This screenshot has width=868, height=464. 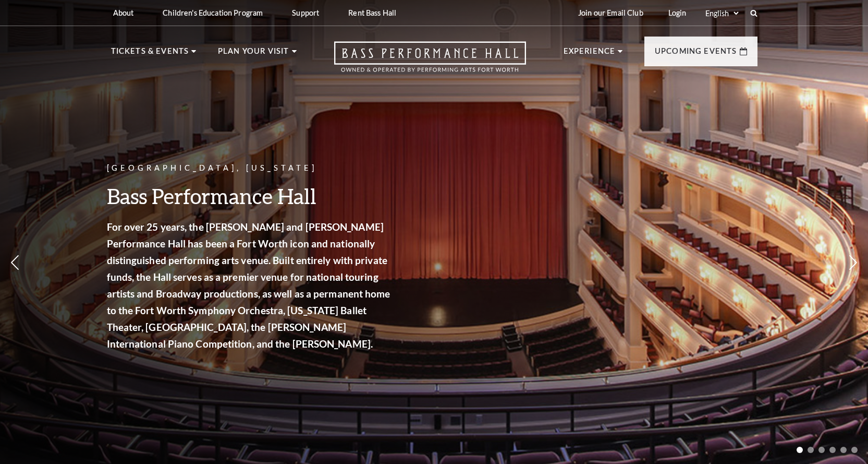 What do you see at coordinates (213, 13) in the screenshot?
I see `p: Children's Education Program` at bounding box center [213, 13].